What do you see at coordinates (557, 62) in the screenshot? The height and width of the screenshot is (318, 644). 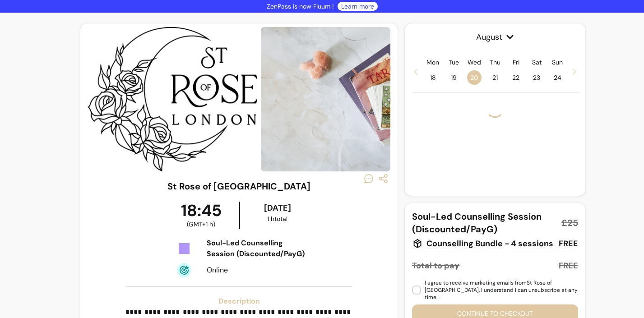 I see `p: Sun` at bounding box center [557, 62].